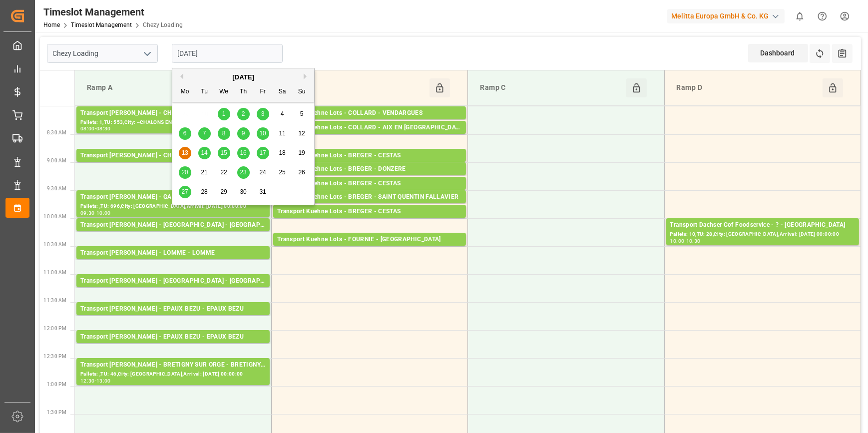 The height and width of the screenshot is (433, 868). I want to click on div: Transport Kuehne Lots - COLLARD - VENDARGUES, so click(370, 113).